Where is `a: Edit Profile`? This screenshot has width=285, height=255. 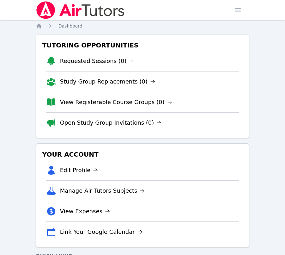
a: Edit Profile is located at coordinates (79, 170).